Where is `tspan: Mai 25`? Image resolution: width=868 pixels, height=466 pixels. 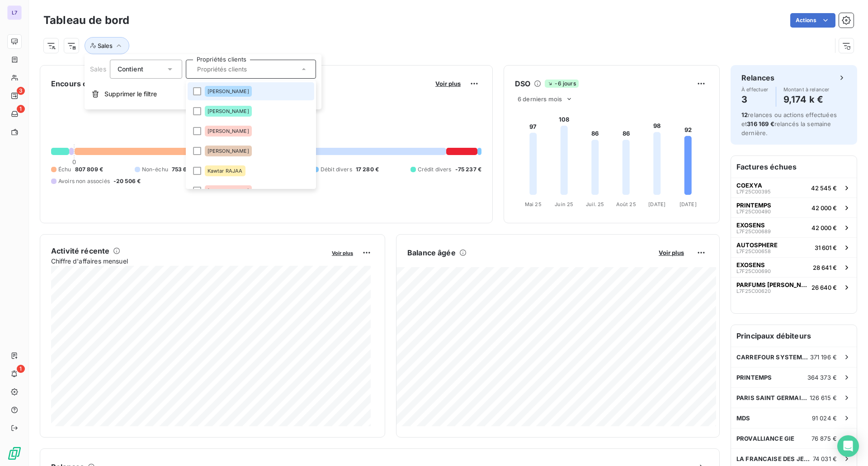 tspan: Mai 25 is located at coordinates (533, 204).